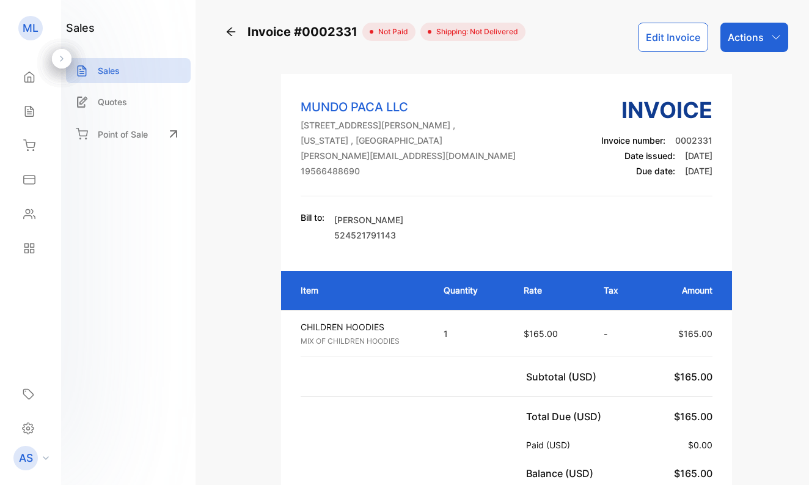 The width and height of the screenshot is (809, 485). I want to click on h3: Invoice, so click(657, 110).